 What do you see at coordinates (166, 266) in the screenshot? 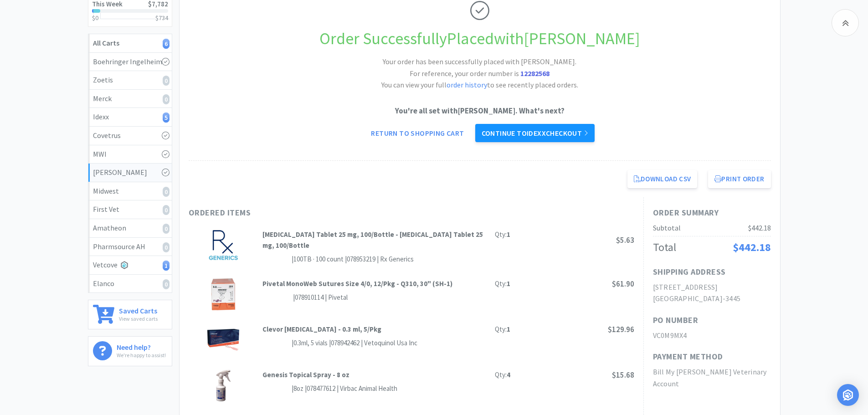
I see `i: 1` at bounding box center [166, 266].